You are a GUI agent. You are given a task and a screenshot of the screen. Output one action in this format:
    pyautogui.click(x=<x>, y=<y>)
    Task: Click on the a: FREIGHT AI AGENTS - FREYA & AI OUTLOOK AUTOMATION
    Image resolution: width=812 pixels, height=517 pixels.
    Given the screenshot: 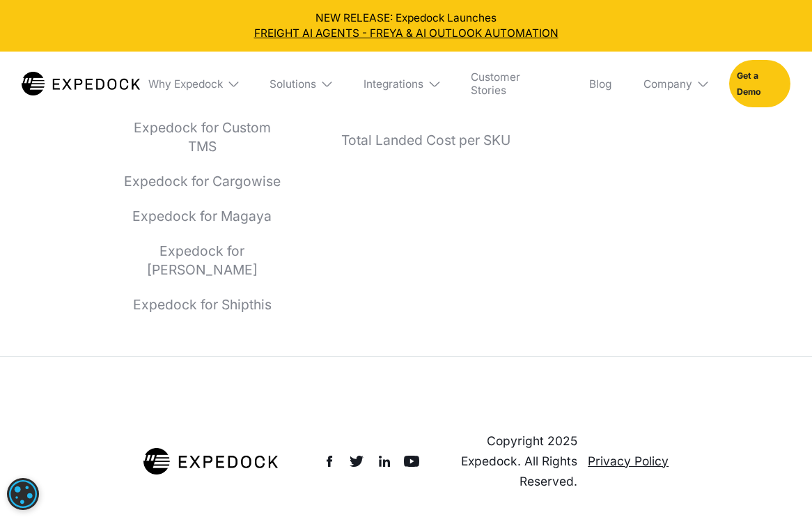 What is the action you would take?
    pyautogui.click(x=405, y=33)
    